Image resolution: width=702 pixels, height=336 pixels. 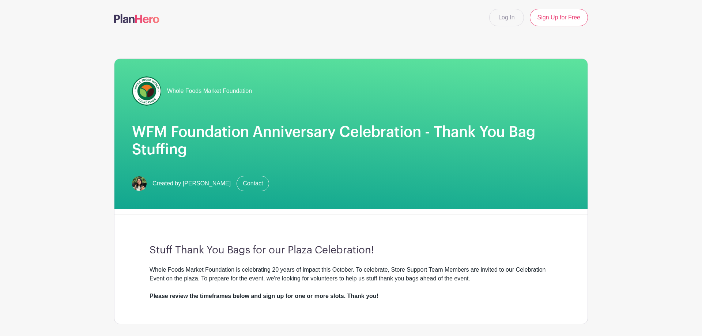 I want to click on a: Log In, so click(x=506, y=18).